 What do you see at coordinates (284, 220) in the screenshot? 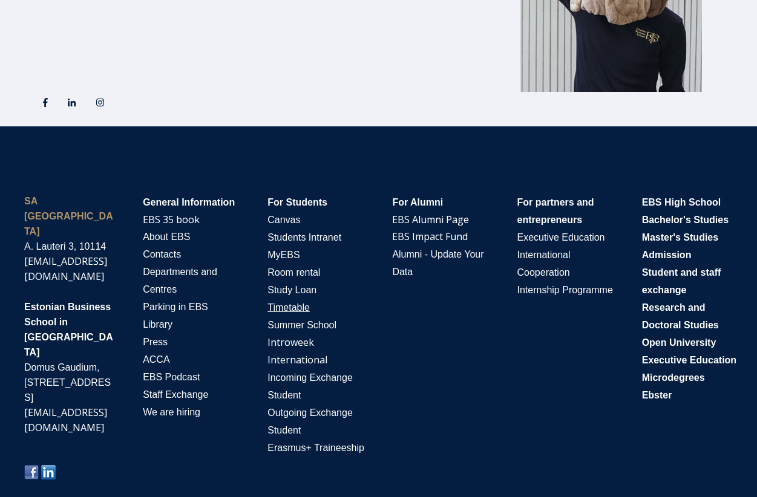
I see `span: Canvas` at bounding box center [284, 220].